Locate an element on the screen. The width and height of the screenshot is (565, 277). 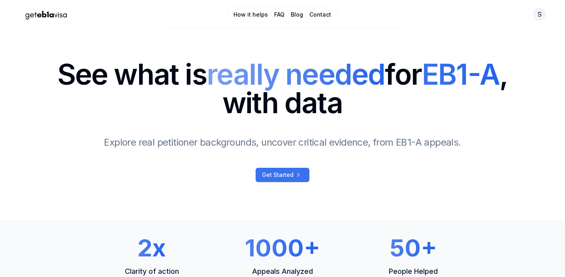
button: Open your profile menu is located at coordinates (539, 14).